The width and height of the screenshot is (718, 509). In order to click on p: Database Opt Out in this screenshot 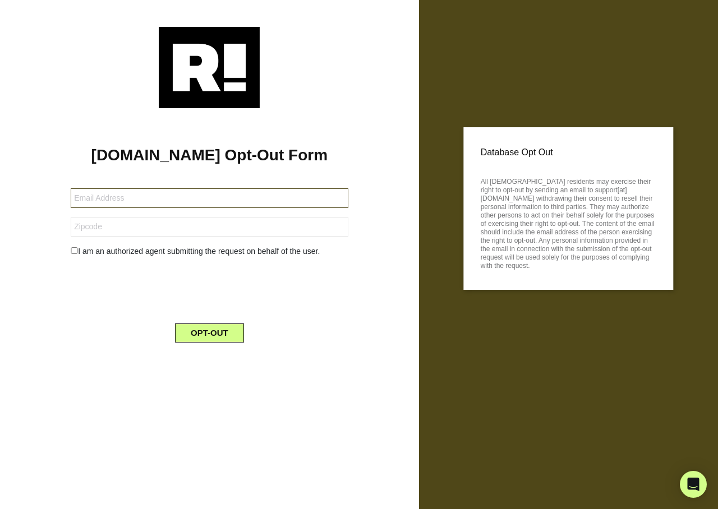, I will do `click(568, 153)`.